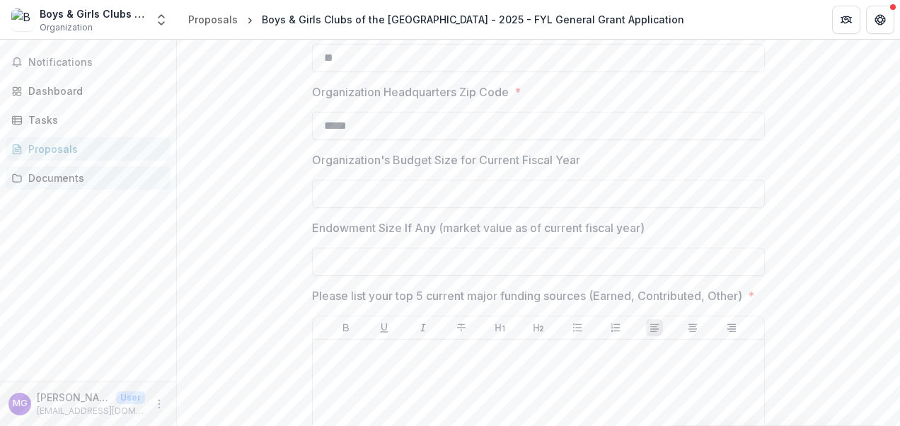  What do you see at coordinates (446, 160) in the screenshot?
I see `p: Organization's Budget Size for Current Fiscal Year` at bounding box center [446, 160].